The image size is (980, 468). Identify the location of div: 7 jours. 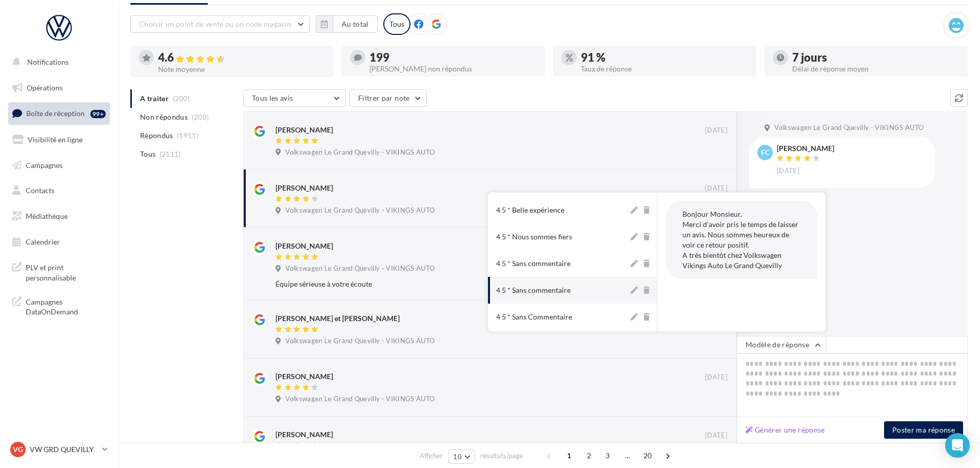
(876, 58).